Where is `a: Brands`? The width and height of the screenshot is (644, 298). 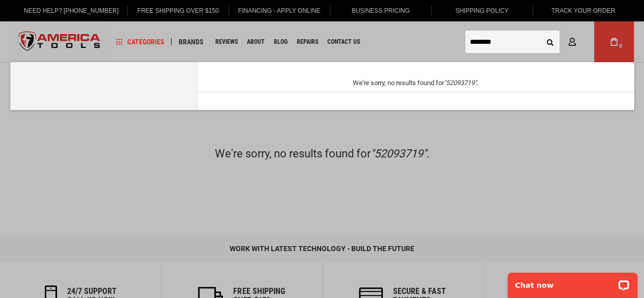
a: Brands is located at coordinates (191, 42).